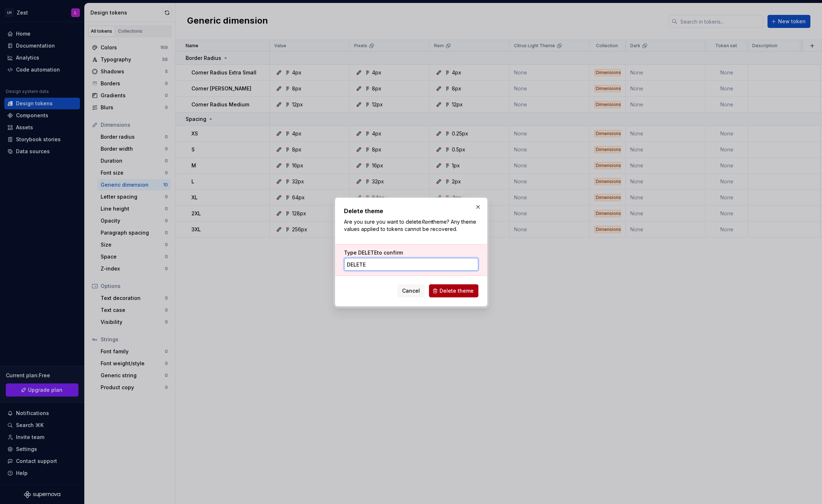 Image resolution: width=822 pixels, height=504 pixels. What do you see at coordinates (411, 264) in the screenshot?
I see `input: DELETE` at bounding box center [411, 264].